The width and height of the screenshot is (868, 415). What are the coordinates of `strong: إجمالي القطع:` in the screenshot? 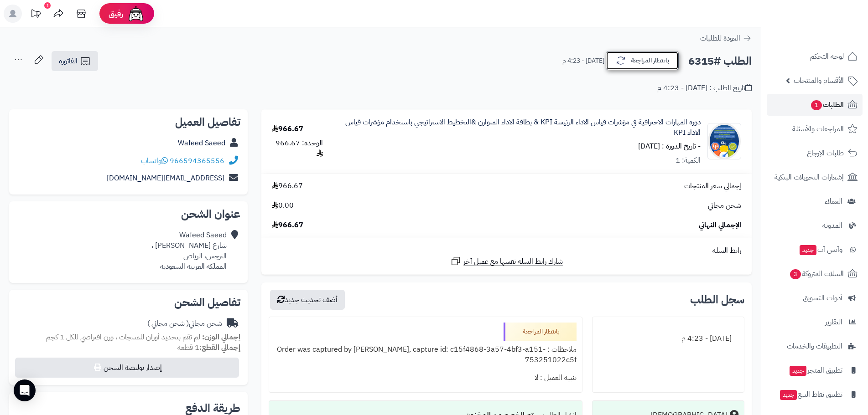 It's located at (220, 348).